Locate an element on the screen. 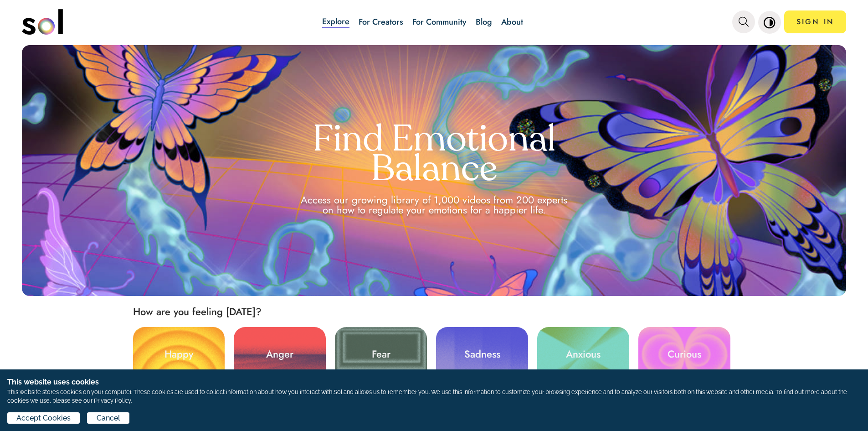 This screenshot has height=431, width=868. p: This website stores cookies on your computer. These cookies are used to collect information about... is located at coordinates (434, 396).